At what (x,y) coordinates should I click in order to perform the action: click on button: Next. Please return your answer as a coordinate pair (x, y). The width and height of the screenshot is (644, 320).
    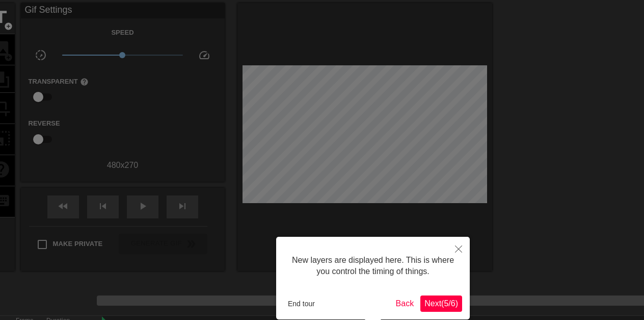
    Looking at the image, I should click on (441, 304).